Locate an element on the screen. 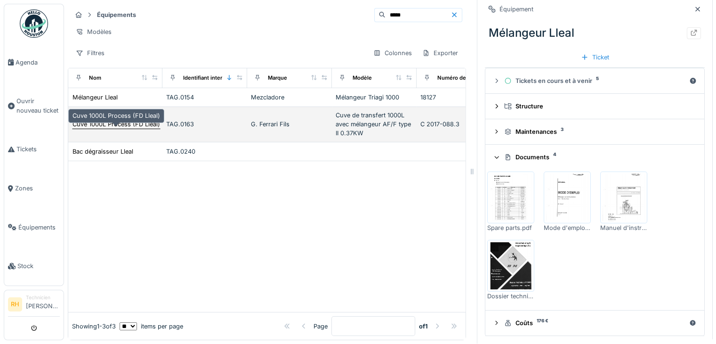  div: TAG.0240 is located at coordinates (205, 151).